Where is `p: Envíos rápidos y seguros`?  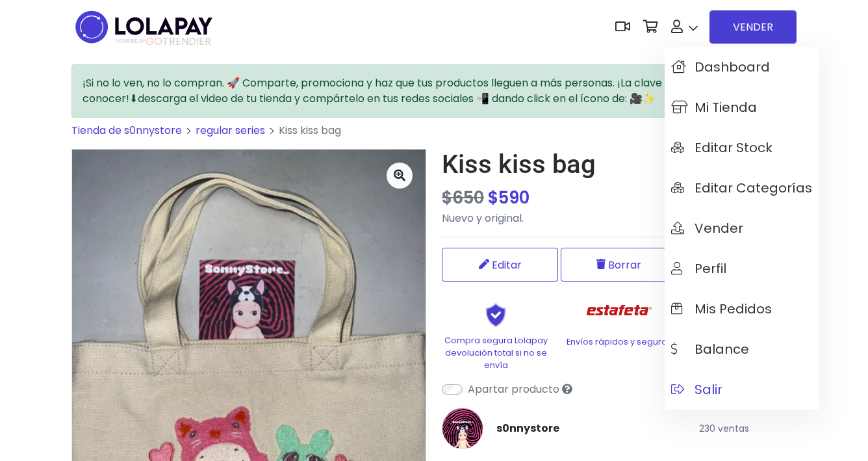
p: Envíos rápidos y seguros is located at coordinates (620, 342).